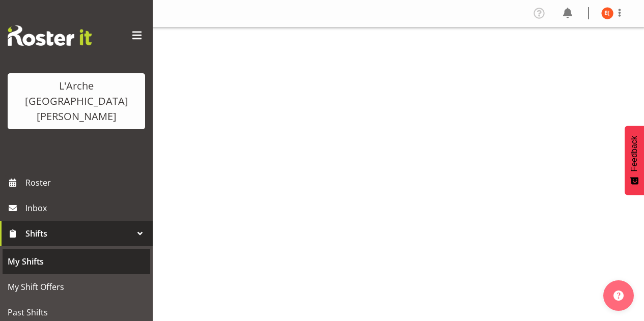 This screenshot has width=644, height=321. Describe the element at coordinates (619, 296) in the screenshot. I see `img: help-xxl-2.png` at that location.